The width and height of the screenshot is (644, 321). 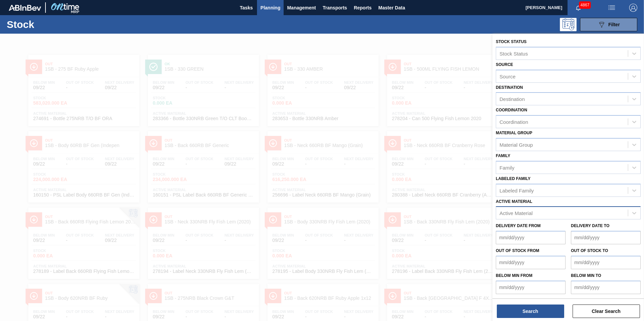 I want to click on div: Destination, so click(x=512, y=99).